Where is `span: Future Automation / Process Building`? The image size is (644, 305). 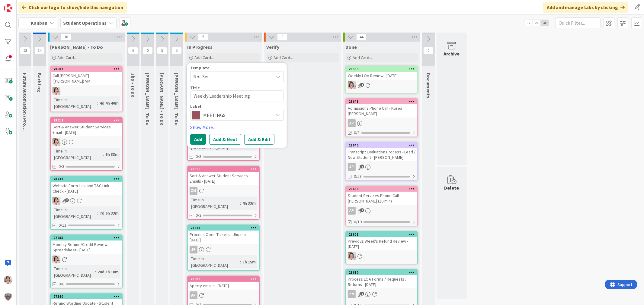 span: Future Automation / Process Building is located at coordinates (25, 114).